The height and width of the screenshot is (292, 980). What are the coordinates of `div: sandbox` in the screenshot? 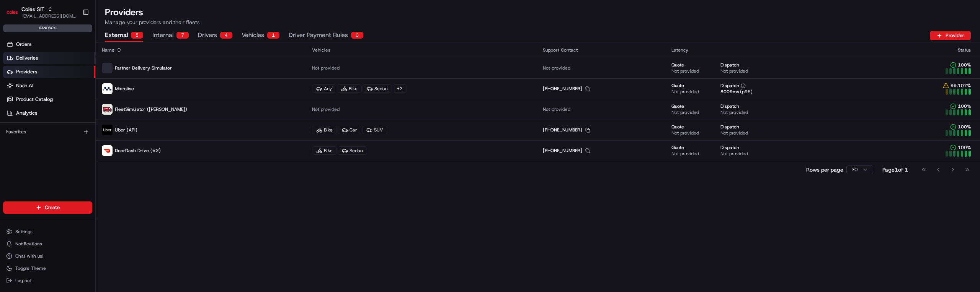 It's located at (48, 29).